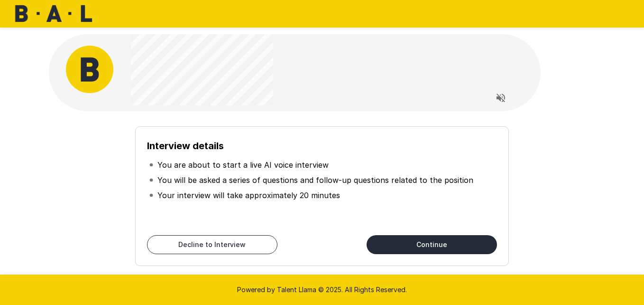  I want to click on button: Continue, so click(431, 244).